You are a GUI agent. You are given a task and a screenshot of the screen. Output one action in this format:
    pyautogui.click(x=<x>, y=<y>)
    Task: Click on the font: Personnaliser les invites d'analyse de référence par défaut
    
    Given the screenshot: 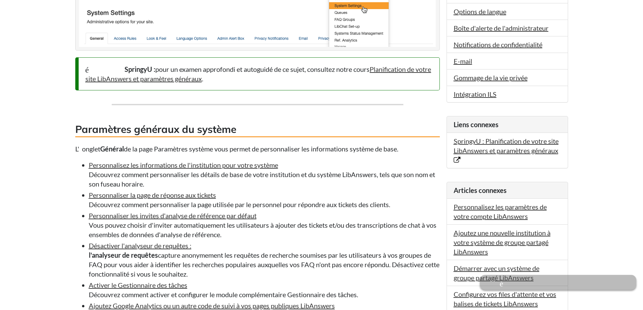 What is the action you would take?
    pyautogui.click(x=172, y=216)
    